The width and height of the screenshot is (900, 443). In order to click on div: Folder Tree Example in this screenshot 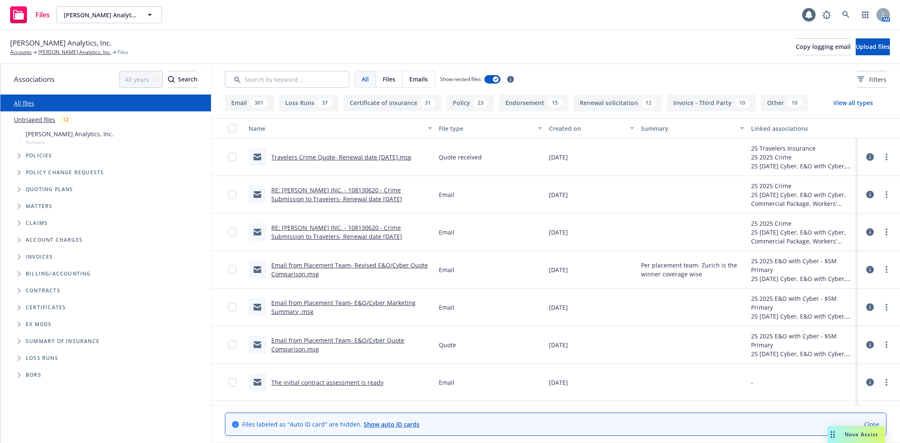, I will do `click(106, 325)`.